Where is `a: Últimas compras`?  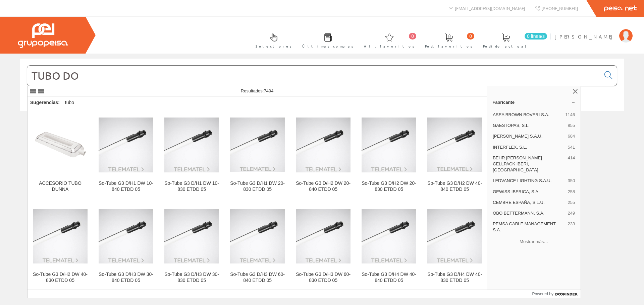
a: Últimas compras is located at coordinates (326, 40).